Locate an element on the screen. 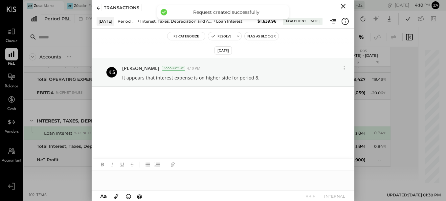 The image size is (446, 201). div: Zócalo- Folsom is located at coordinates (84, 6).